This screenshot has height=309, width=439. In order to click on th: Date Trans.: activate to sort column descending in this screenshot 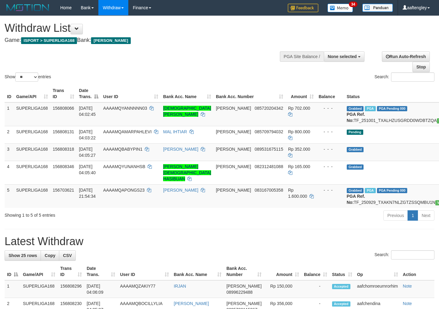, I will do `click(89, 94)`.